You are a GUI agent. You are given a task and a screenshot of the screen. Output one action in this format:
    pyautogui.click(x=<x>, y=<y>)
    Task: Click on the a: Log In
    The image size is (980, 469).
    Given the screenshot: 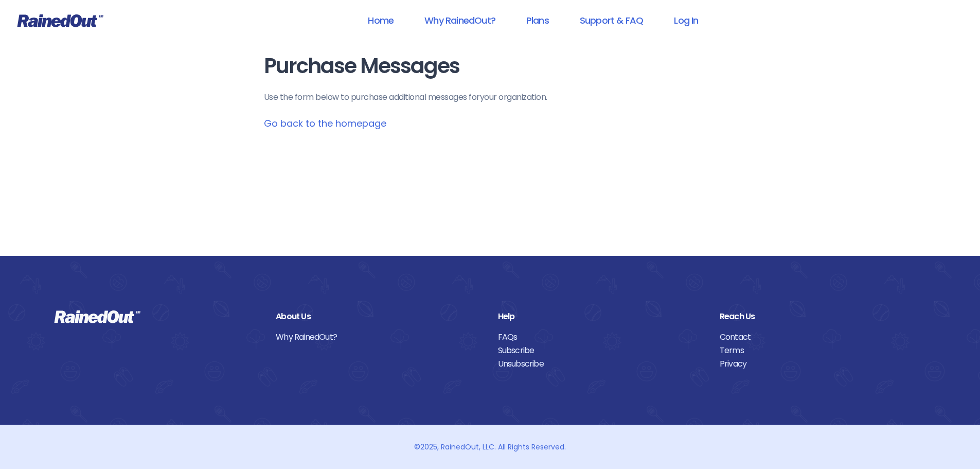 What is the action you would take?
    pyautogui.click(x=686, y=20)
    